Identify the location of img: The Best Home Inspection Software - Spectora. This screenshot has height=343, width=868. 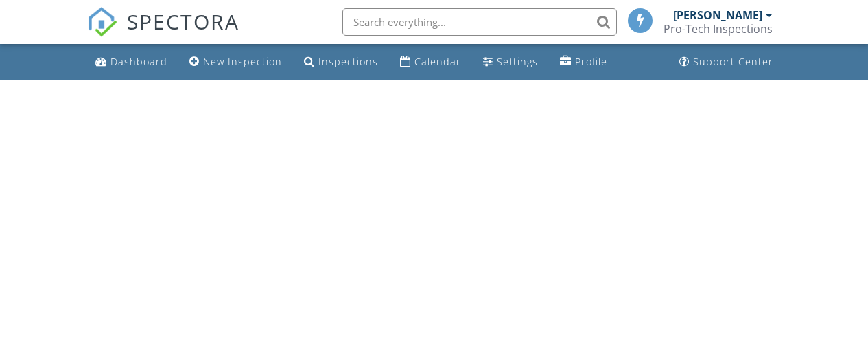
(102, 22).